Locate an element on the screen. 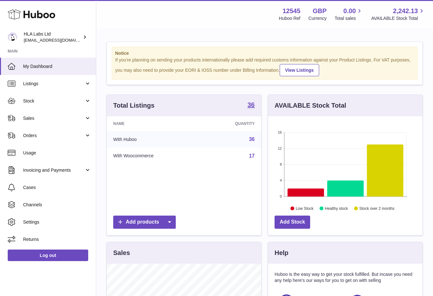 The height and width of the screenshot is (296, 433). h3: Total Listings is located at coordinates (134, 106).